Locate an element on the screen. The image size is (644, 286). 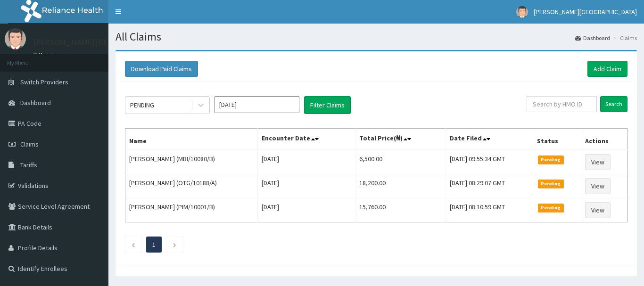
span: Switch Providers is located at coordinates (44, 82).